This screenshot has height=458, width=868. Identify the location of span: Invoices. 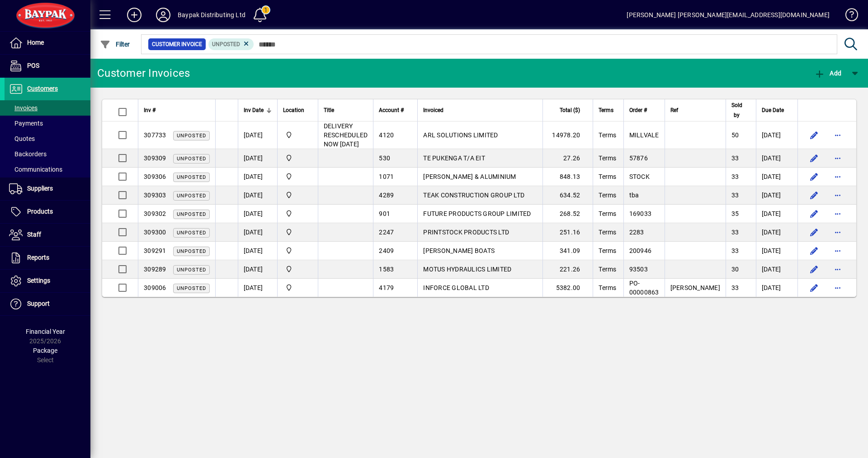
(23, 108).